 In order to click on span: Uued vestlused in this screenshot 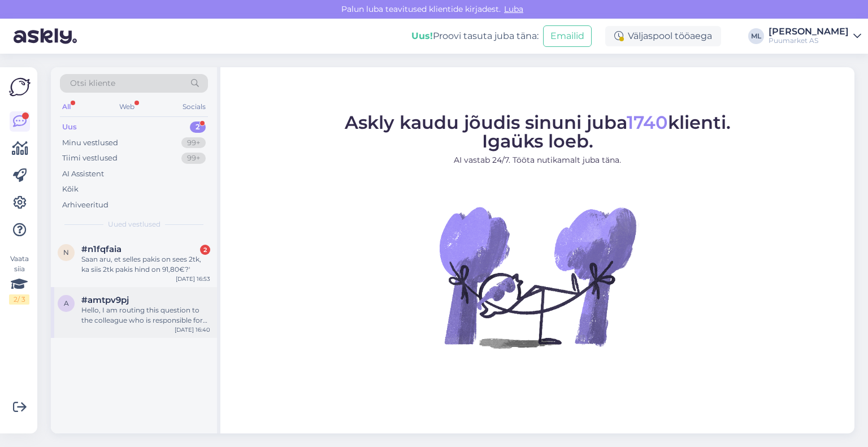, I will do `click(134, 224)`.